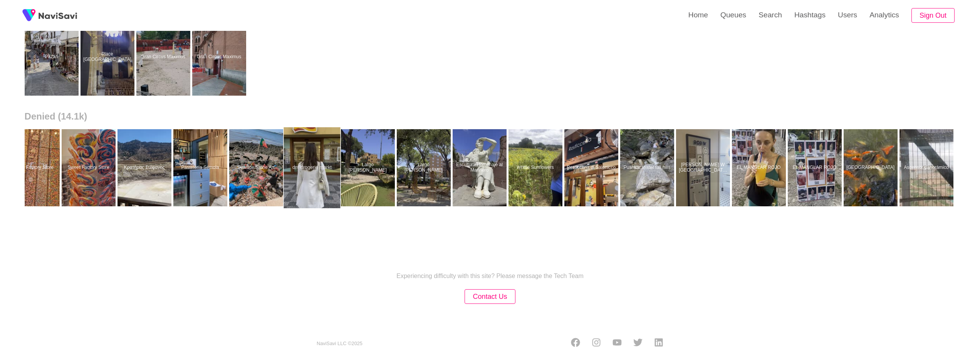 The width and height of the screenshot is (980, 354). Describe the element at coordinates (617, 344) in the screenshot. I see `a: Youtube` at that location.